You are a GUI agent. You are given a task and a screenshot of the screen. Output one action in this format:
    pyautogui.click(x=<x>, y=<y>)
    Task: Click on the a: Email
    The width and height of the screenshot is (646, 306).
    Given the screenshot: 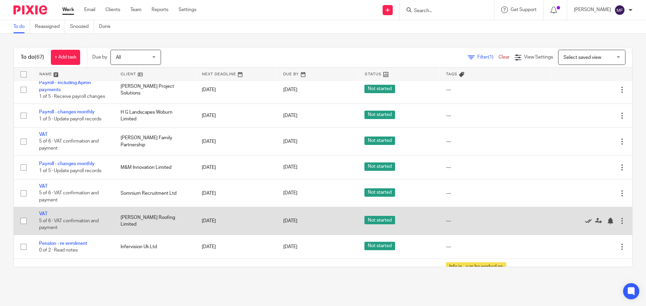 What is the action you would take?
    pyautogui.click(x=90, y=10)
    